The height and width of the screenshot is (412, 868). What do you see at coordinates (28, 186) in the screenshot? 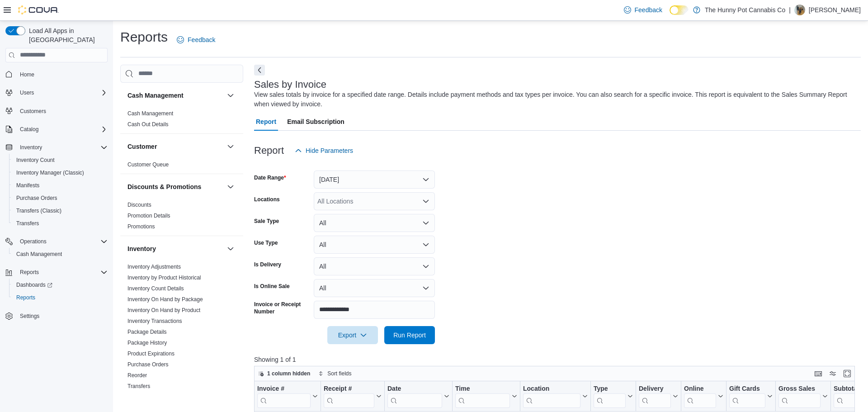
I see `a: Manifests` at bounding box center [28, 186].